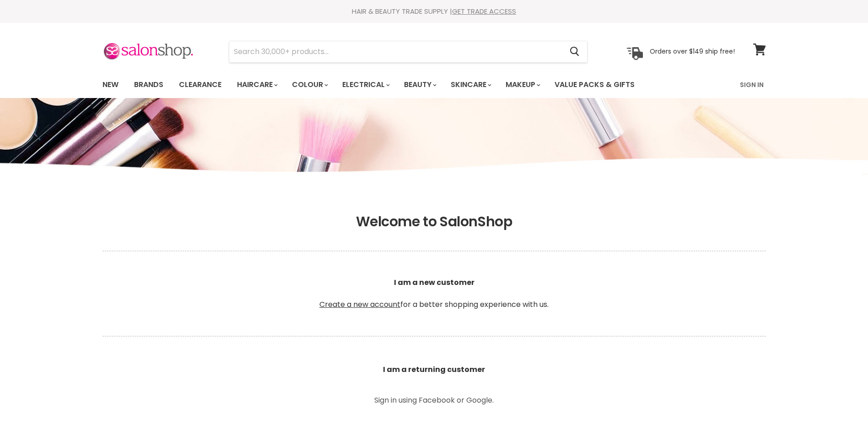  I want to click on b: I am a new customer, so click(434, 282).